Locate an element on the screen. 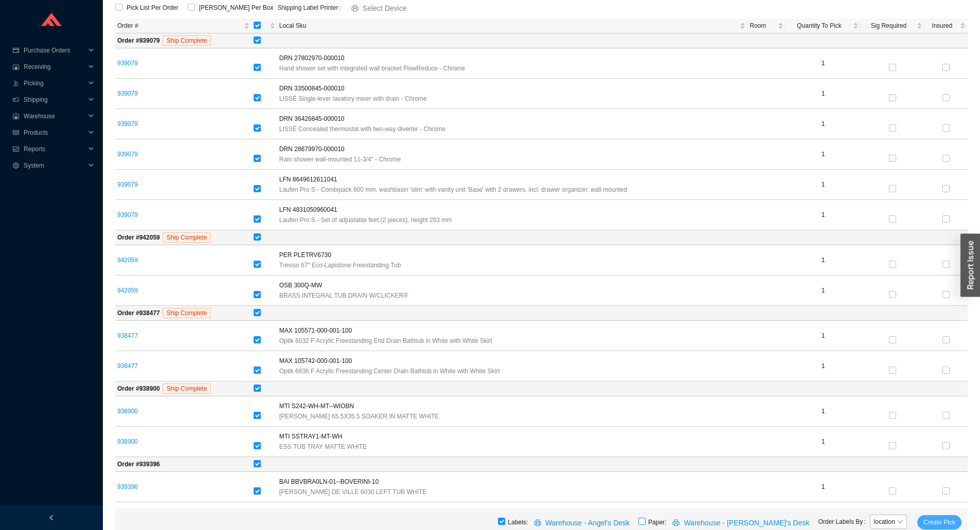 The width and height of the screenshot is (980, 530). span: Laufen Pro S - Combipack 800 mm, washbasin 'slim' with vanity unit 'Base' with 2 drawers, incl. d... is located at coordinates (453, 190).